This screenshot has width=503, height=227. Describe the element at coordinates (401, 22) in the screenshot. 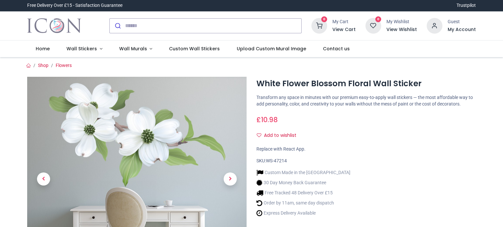

I see `div: My Wishlist` at that location.